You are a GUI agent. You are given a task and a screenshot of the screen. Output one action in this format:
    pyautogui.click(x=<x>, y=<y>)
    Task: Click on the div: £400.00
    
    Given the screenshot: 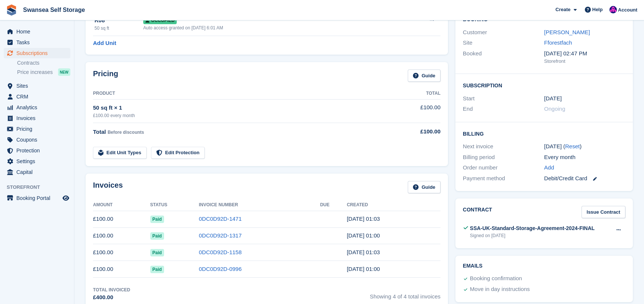 What is the action you would take?
    pyautogui.click(x=112, y=297)
    